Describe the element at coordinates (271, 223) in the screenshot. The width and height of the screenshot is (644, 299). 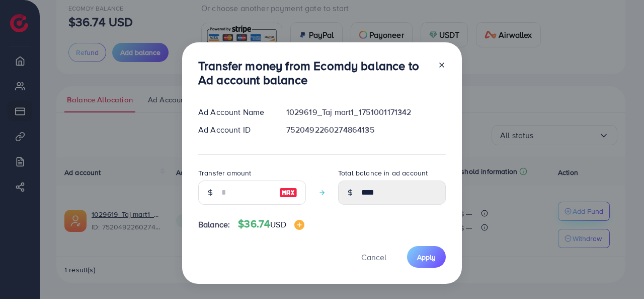
I see `h4: $36.74` at that location.